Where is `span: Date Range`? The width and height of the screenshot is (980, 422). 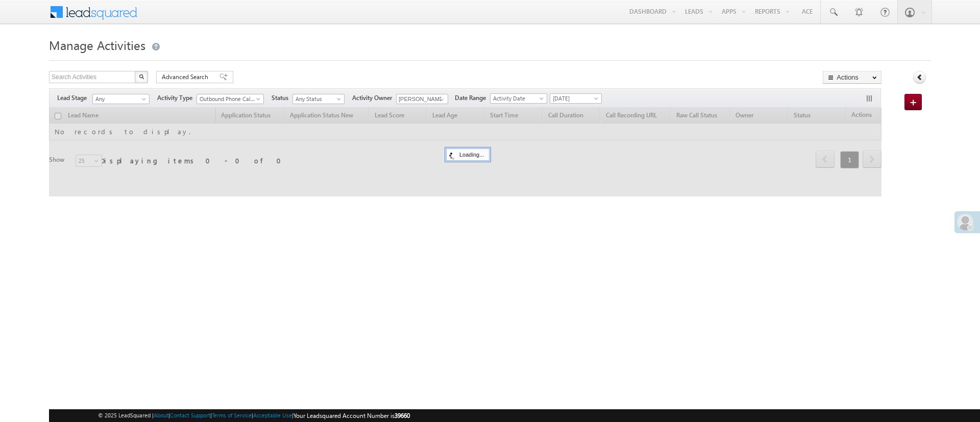 span: Date Range is located at coordinates (472, 98).